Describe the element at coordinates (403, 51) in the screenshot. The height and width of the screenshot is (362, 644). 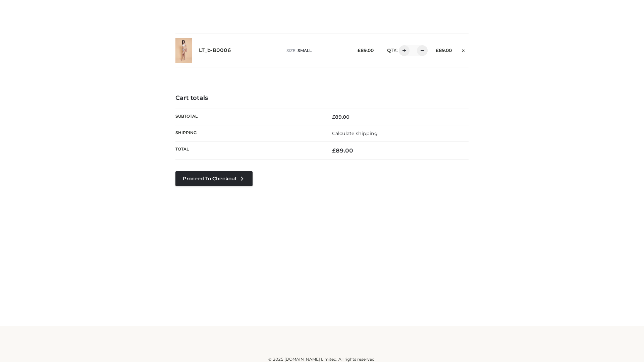
I see `div: QTY:` at that location.